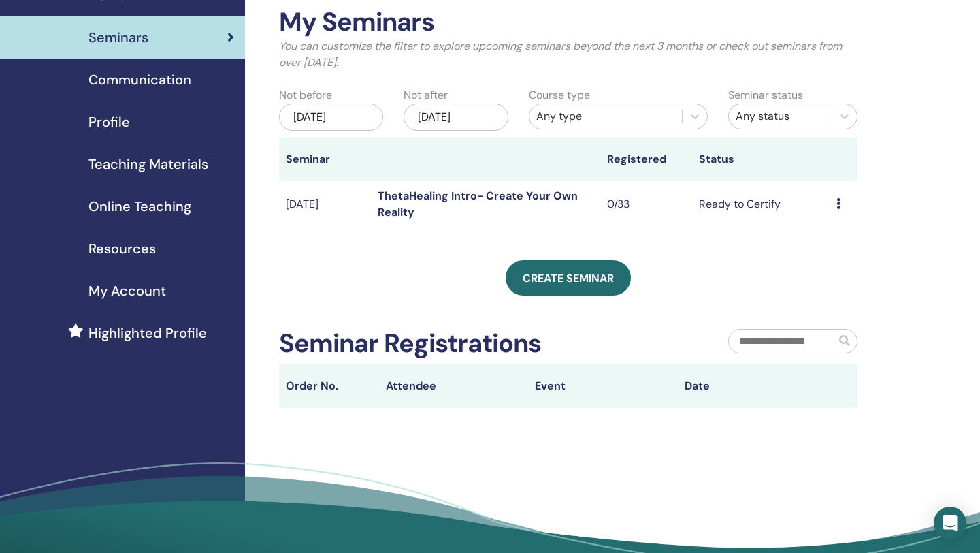 The width and height of the screenshot is (980, 553). What do you see at coordinates (425, 96) in the screenshot?
I see `label: Not after` at bounding box center [425, 96].